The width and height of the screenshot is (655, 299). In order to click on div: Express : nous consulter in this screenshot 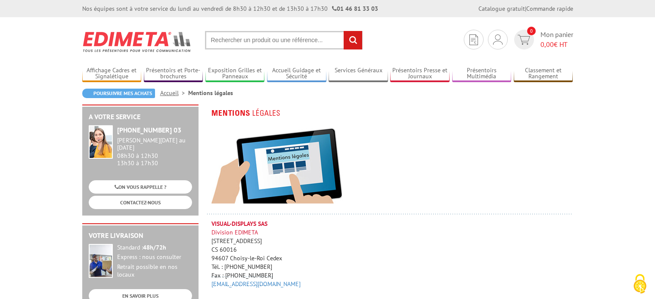, I will do `click(155, 258)`.